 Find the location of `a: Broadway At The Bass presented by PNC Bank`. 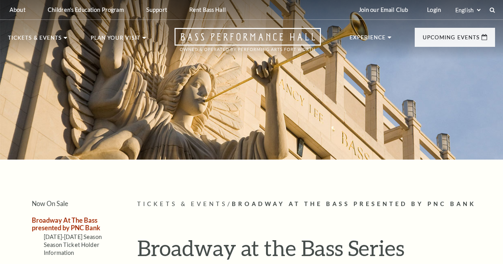

a: Broadway At The Bass presented by PNC Bank is located at coordinates (66, 224).